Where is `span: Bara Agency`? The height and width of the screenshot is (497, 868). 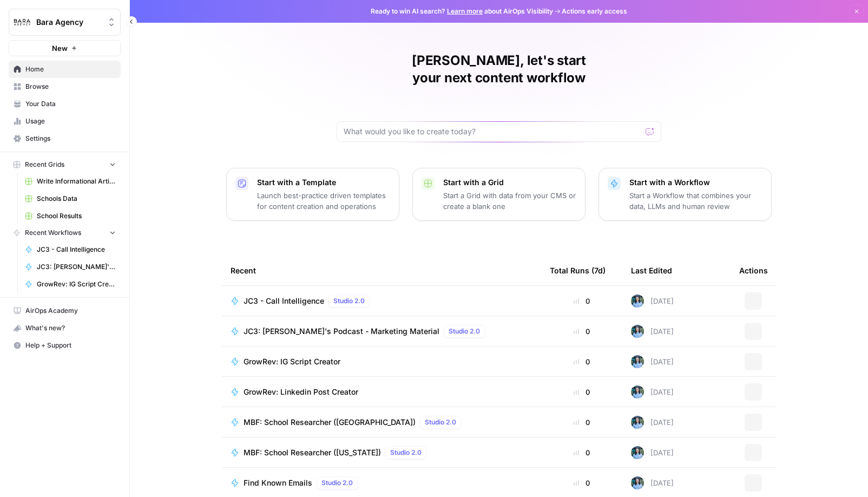
span: Bara Agency is located at coordinates (69, 22).